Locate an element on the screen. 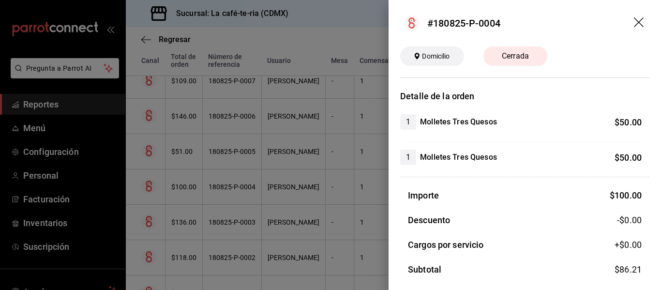 This screenshot has height=290, width=661. span: Domicilio is located at coordinates (435, 56).